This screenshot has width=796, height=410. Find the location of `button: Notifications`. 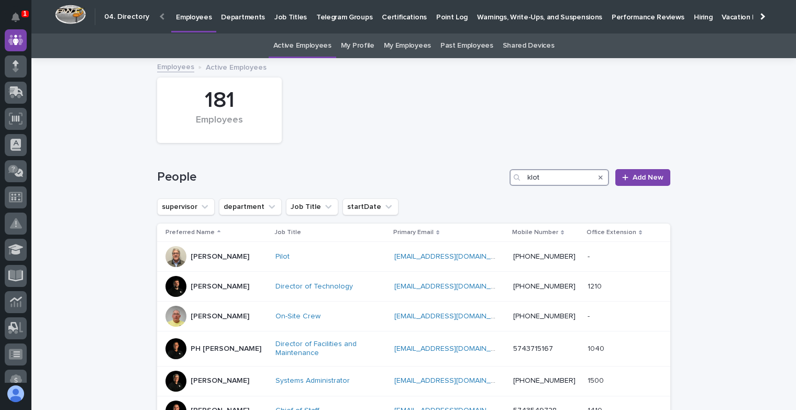

button: Notifications is located at coordinates (16, 17).